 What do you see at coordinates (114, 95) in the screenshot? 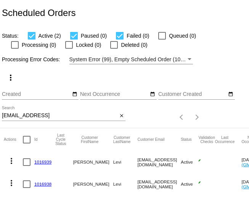
I see `input: Next Occurrence` at bounding box center [114, 95].